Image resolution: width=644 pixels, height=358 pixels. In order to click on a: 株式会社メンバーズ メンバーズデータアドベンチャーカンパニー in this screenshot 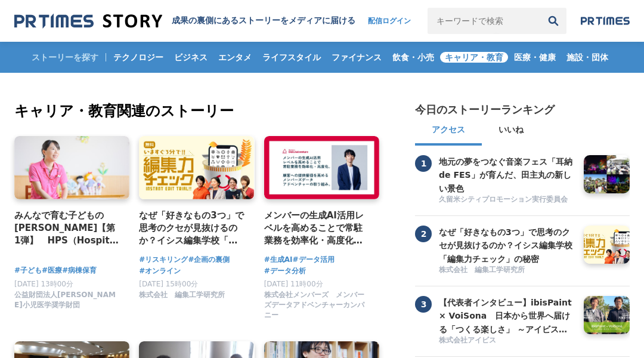, I will do `click(317, 318)`.